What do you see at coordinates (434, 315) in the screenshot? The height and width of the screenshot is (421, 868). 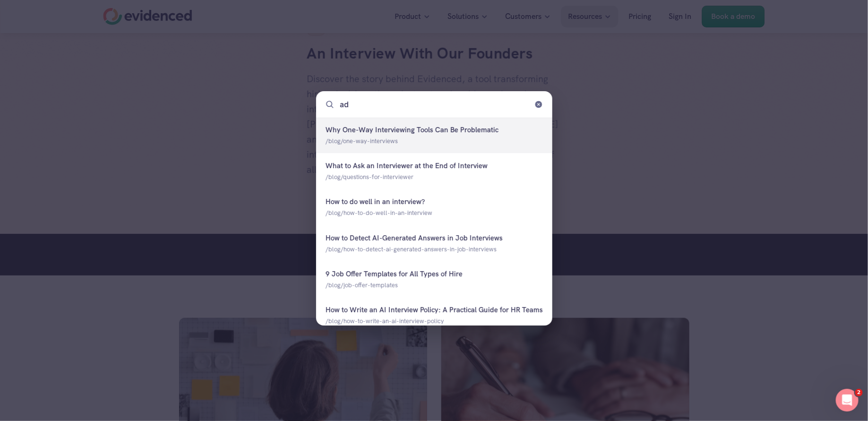 I see `a: How to Write an AI Interview Policy: A Practical Guide for HR Teams /blog/how-to-write-an-ai-inte...` at bounding box center [434, 315].